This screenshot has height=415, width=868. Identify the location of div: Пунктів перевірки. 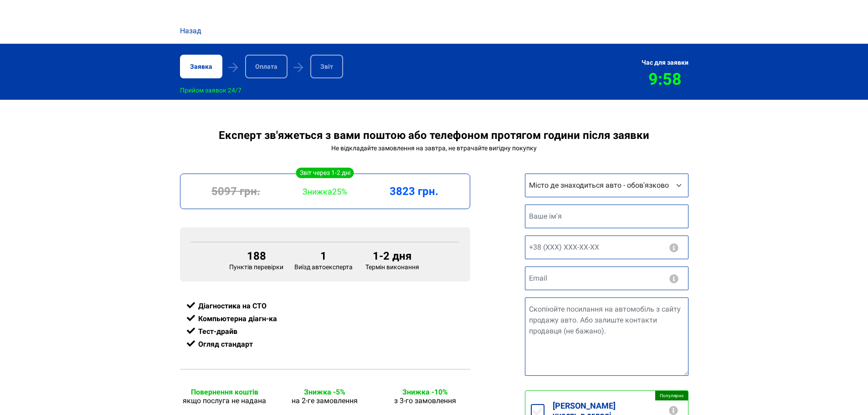
(256, 260).